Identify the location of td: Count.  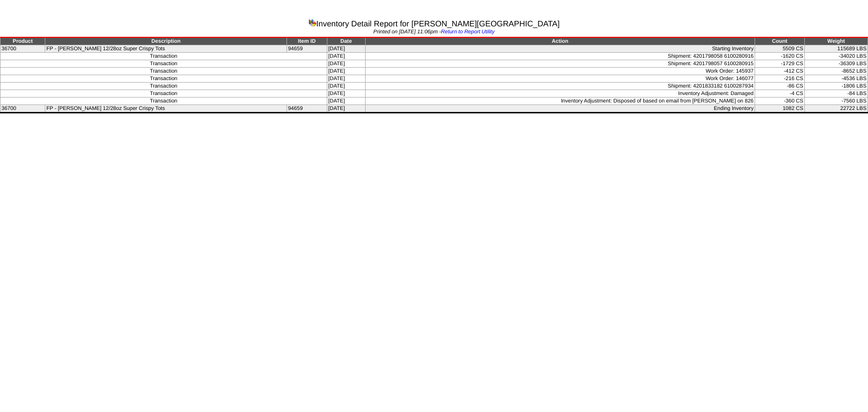
(780, 41).